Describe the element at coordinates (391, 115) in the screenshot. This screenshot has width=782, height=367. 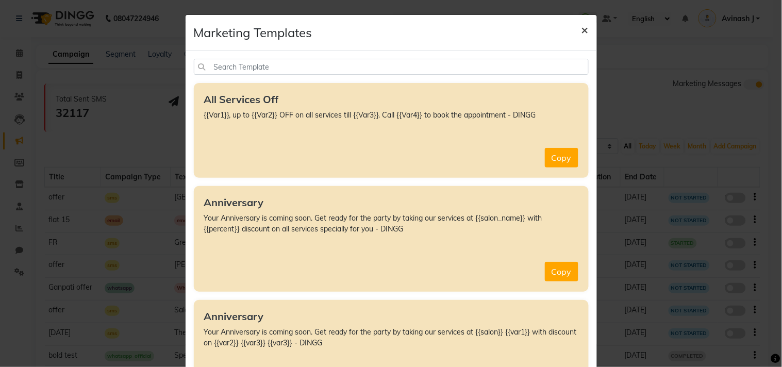
I see `p: {{Var1}}, up to {{Var2}} OFF on all services till {{Var3}}. Call {{Var4}} to book the appointment...` at that location.